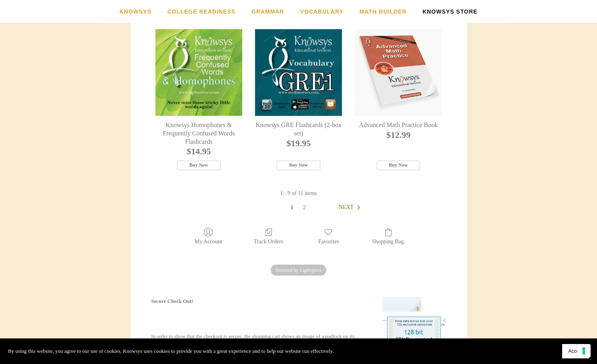 This screenshot has width=597, height=364. I want to click on span: Next, so click(346, 207).